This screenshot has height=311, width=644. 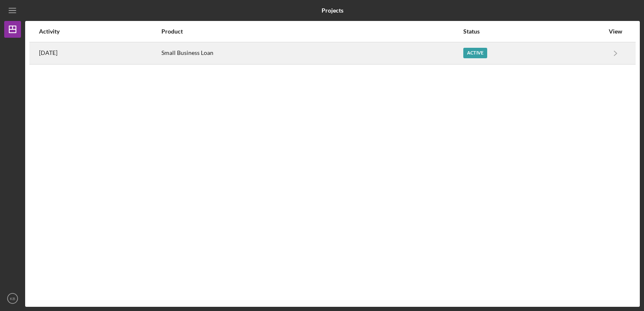 What do you see at coordinates (100, 31) in the screenshot?
I see `div: Activity` at bounding box center [100, 31].